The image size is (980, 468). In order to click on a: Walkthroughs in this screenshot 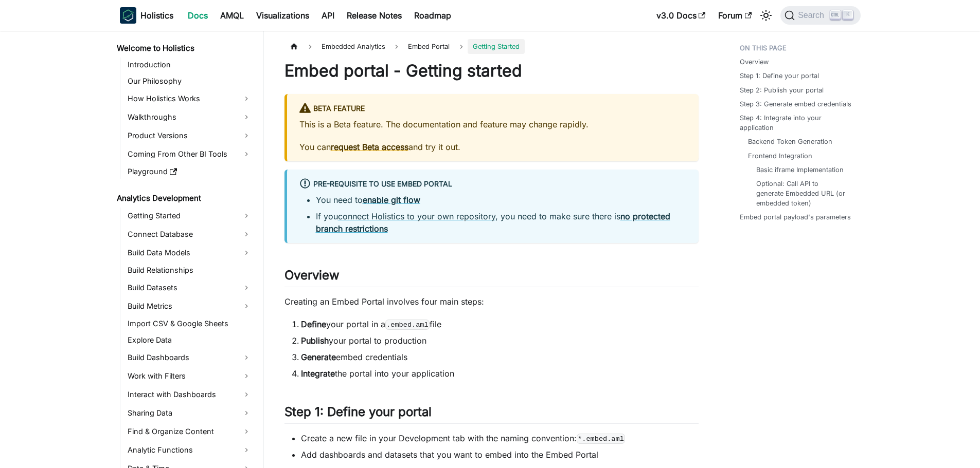, I will do `click(190, 117)`.